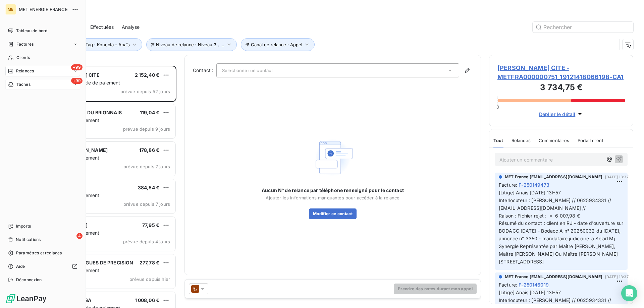 Image resolution: width=644 pixels, height=308 pixels. I want to click on img: Logo LeanPay, so click(26, 298).